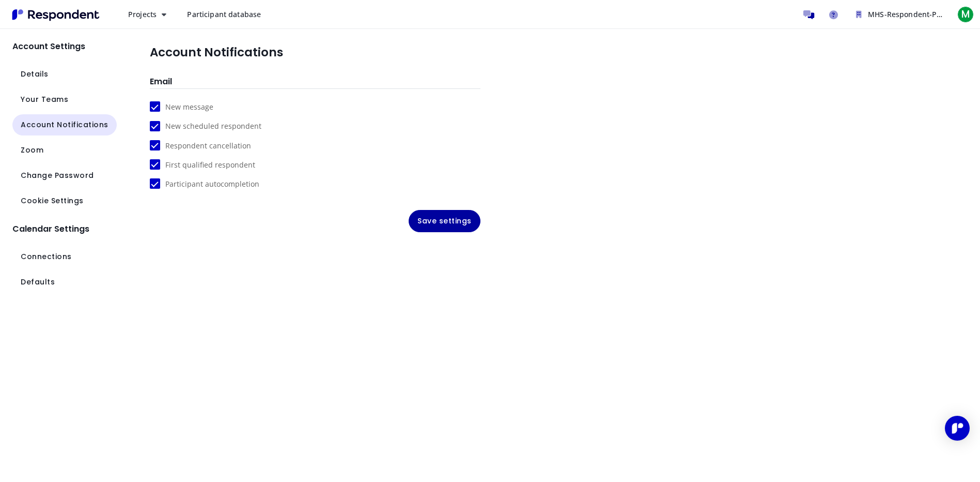 The width and height of the screenshot is (980, 482). Describe the element at coordinates (444, 221) in the screenshot. I see `button: Save settings` at that location.